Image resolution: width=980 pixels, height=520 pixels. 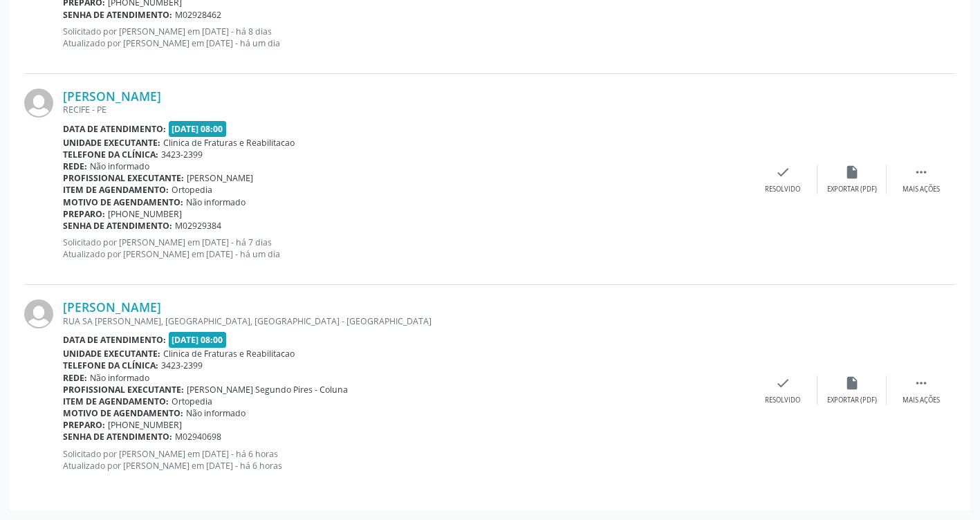 What do you see at coordinates (198, 225) in the screenshot?
I see `span: M02929384` at bounding box center [198, 225].